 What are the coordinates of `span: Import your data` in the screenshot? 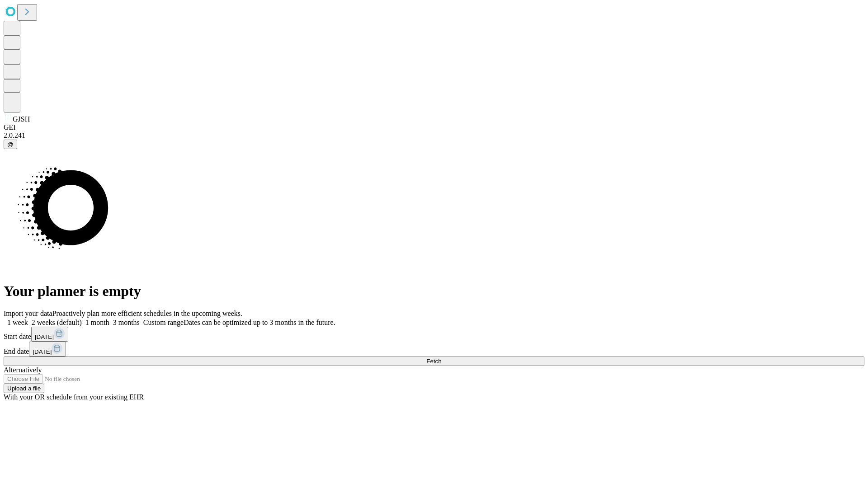 It's located at (28, 313).